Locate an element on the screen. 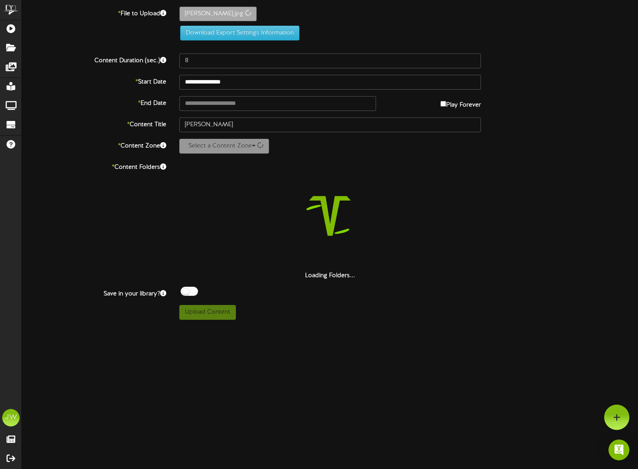  button: Upload Content is located at coordinates (208, 312).